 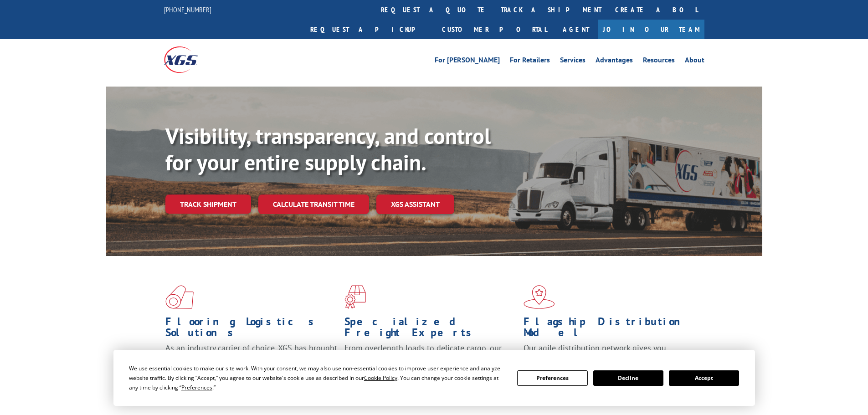 What do you see at coordinates (328, 149) in the screenshot?
I see `b: Visibility, transparency, and control for your entire supply chain.` at bounding box center [328, 149].